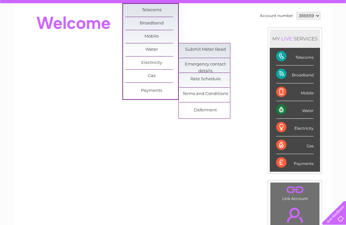 Image resolution: width=346 pixels, height=225 pixels. Describe the element at coordinates (205, 79) in the screenshot. I see `a: Rate Schedule` at that location.